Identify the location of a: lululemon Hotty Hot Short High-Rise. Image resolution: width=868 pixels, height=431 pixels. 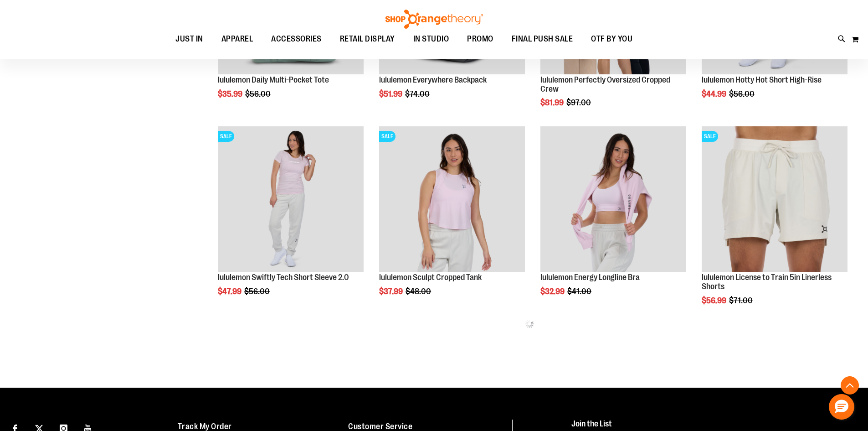
(762, 80).